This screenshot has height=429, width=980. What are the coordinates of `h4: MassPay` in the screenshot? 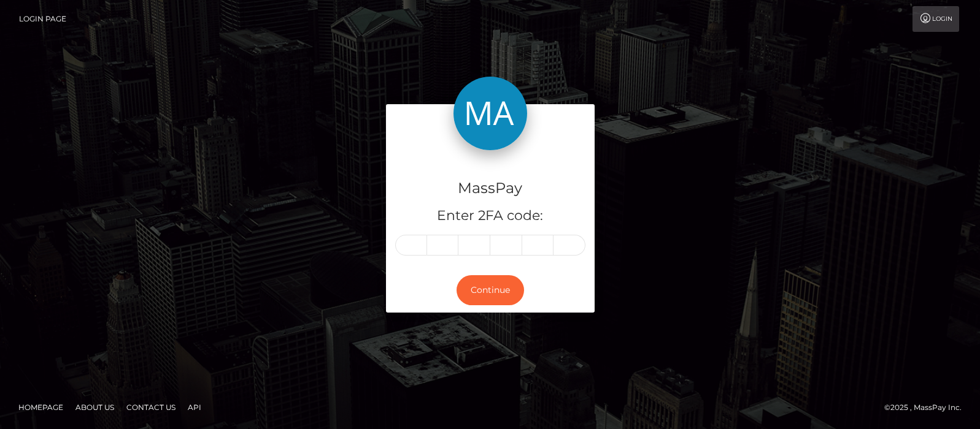 It's located at (490, 188).